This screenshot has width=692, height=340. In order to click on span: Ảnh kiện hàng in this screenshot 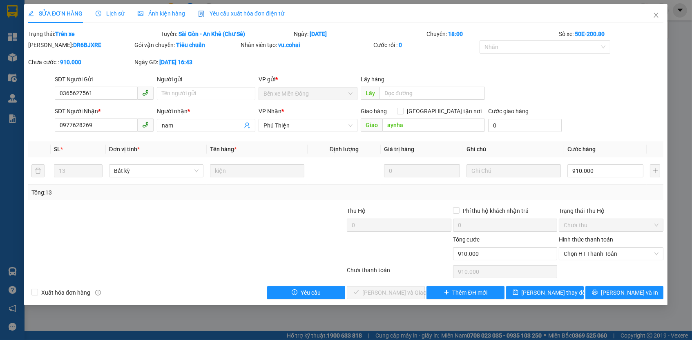, I will do `click(161, 13)`.